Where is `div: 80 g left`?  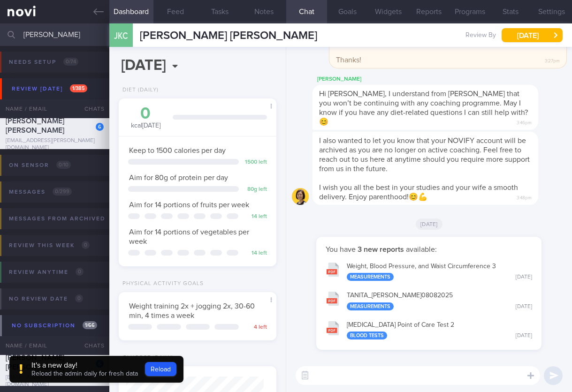 div: 80 g left is located at coordinates (255, 189).